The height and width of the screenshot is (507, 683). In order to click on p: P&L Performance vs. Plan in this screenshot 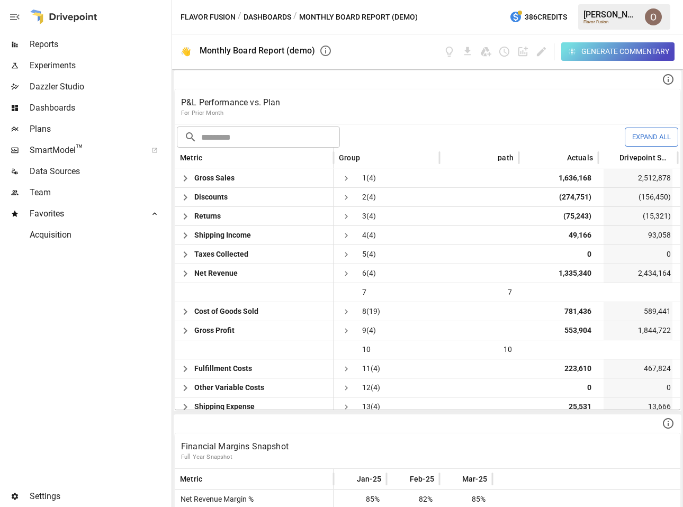, I will do `click(427, 103)`.